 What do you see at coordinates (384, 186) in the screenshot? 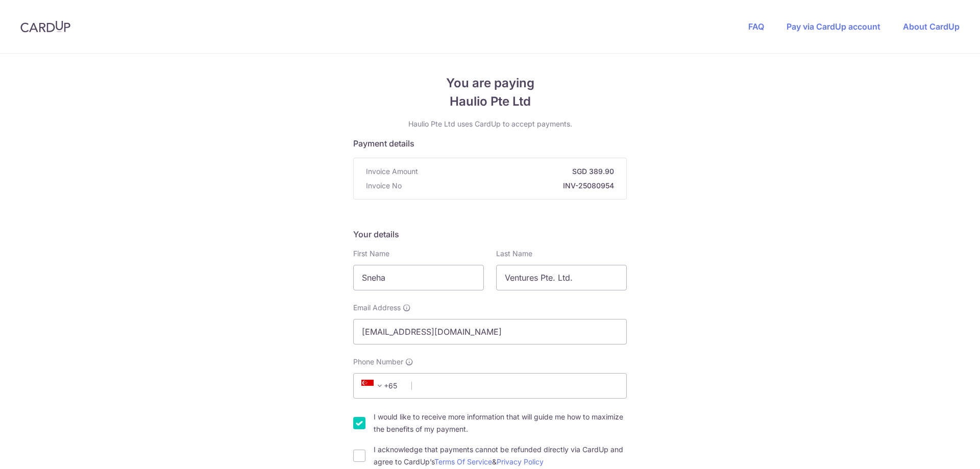
I see `span: Invoice No` at bounding box center [384, 186].